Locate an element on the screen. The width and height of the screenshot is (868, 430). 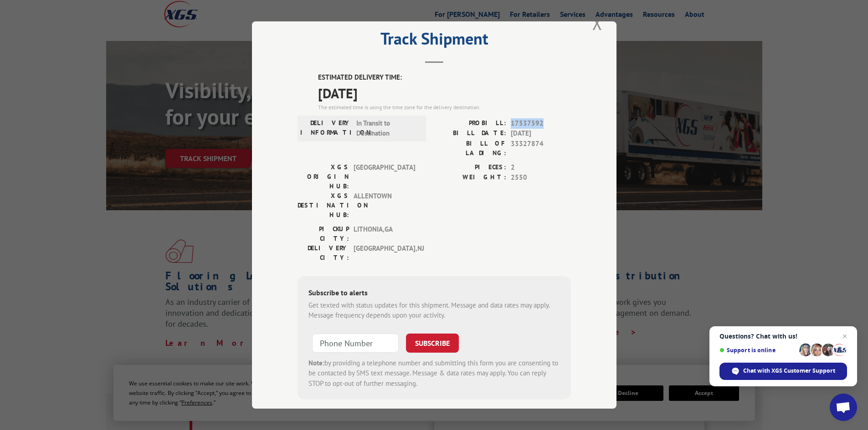
span: 33327874 is located at coordinates (541, 148).